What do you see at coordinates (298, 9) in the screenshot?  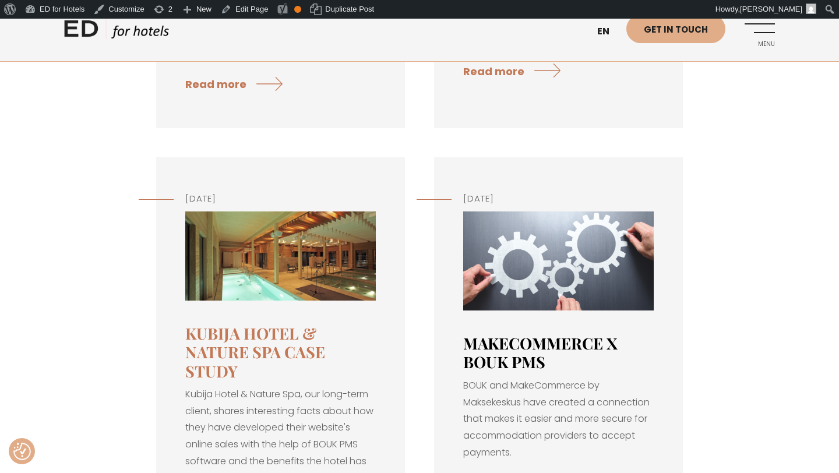 I see `div: OK` at bounding box center [298, 9].